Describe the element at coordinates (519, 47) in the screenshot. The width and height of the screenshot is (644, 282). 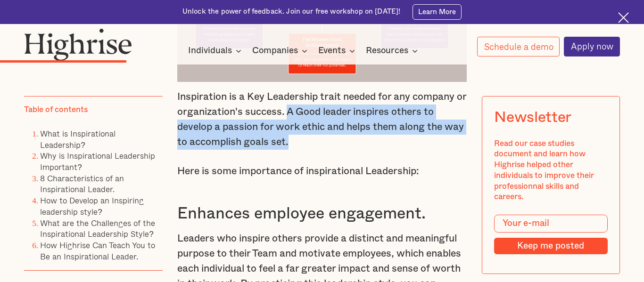
I see `a: Schedule a demo` at that location.